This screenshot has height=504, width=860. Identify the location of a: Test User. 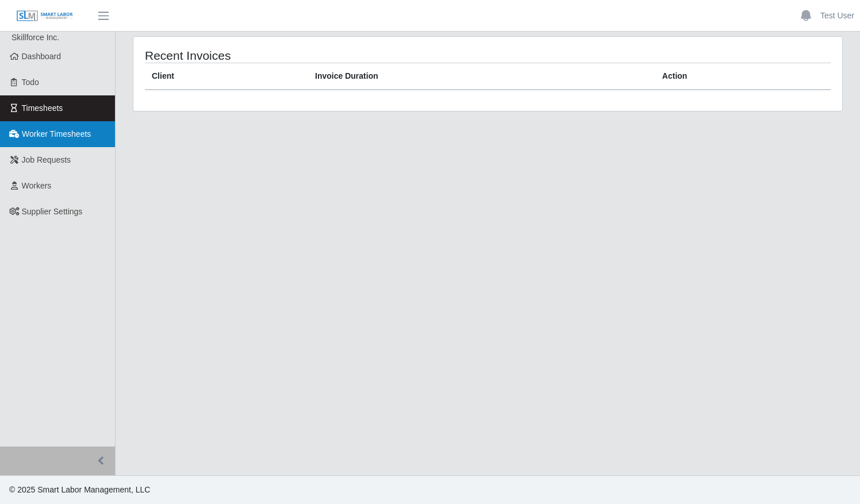
(837, 16).